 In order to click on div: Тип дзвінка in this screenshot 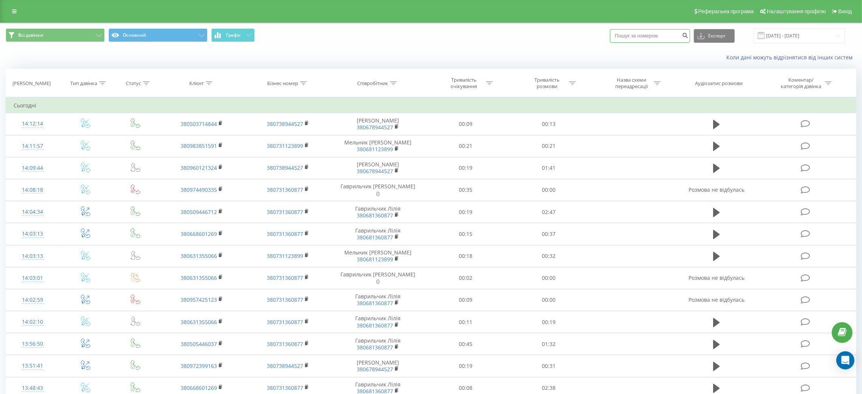, I will do `click(83, 83)`.